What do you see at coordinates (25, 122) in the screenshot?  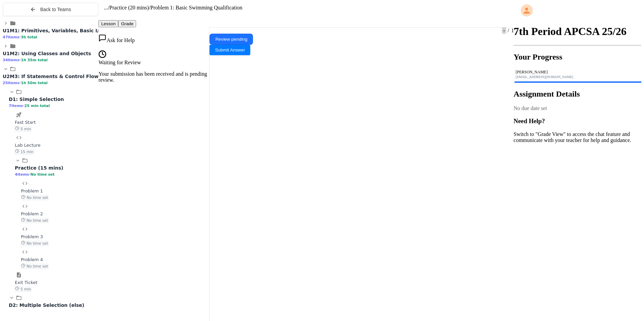 I see `span: Fast Start` at bounding box center [25, 122].